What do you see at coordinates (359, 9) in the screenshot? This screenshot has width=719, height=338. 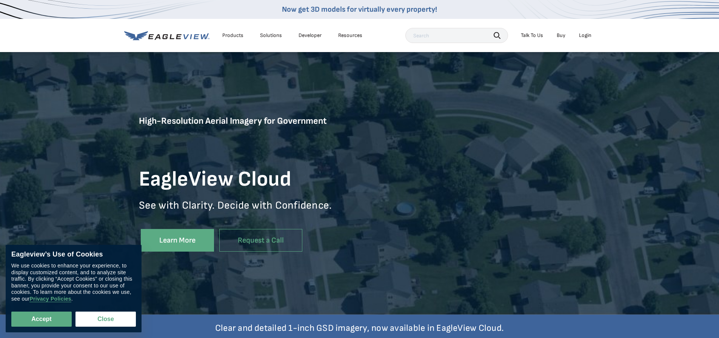 I see `a: Now get 3D models for virtually every property!` at bounding box center [359, 9].